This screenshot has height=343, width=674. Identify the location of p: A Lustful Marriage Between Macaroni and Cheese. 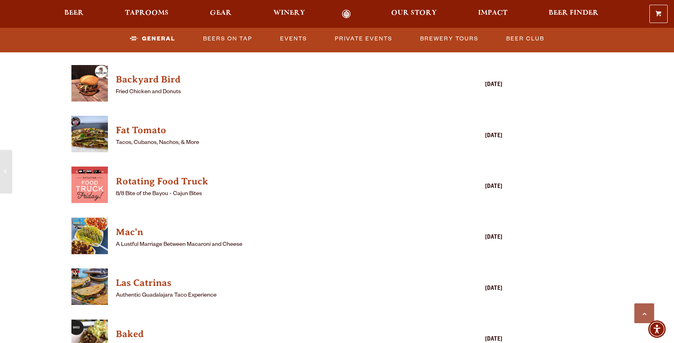
(276, 245).